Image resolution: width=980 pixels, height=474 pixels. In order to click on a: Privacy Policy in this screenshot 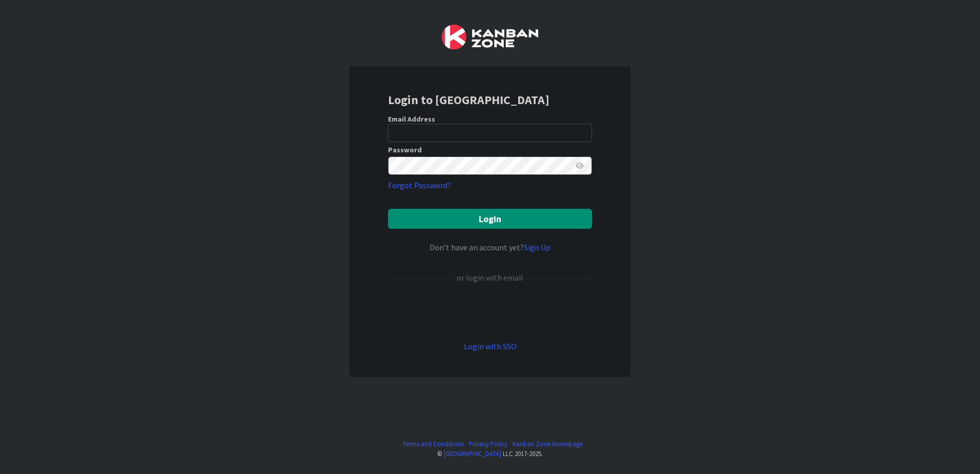, I will do `click(488, 443)`.